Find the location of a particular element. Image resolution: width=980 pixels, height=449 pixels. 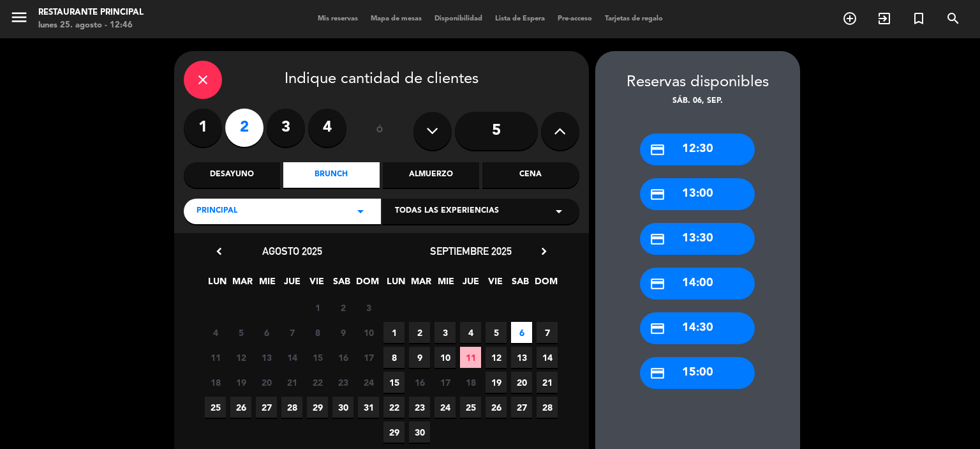

i: chevron_left is located at coordinates (219, 251).